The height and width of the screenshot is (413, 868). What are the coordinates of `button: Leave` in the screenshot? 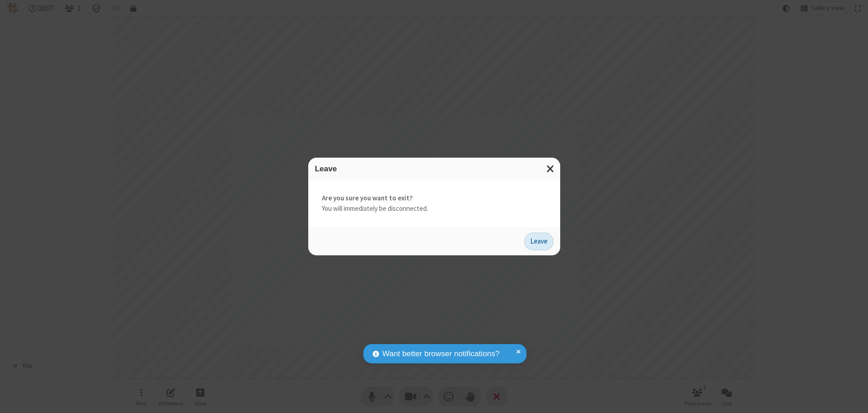 It's located at (539, 242).